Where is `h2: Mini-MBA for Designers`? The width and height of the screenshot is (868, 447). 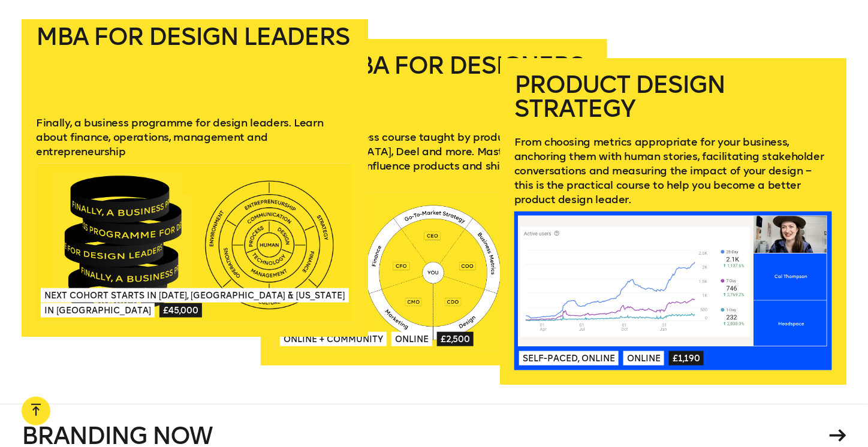
h2: Mini-MBA for Designers is located at coordinates (434, 85).